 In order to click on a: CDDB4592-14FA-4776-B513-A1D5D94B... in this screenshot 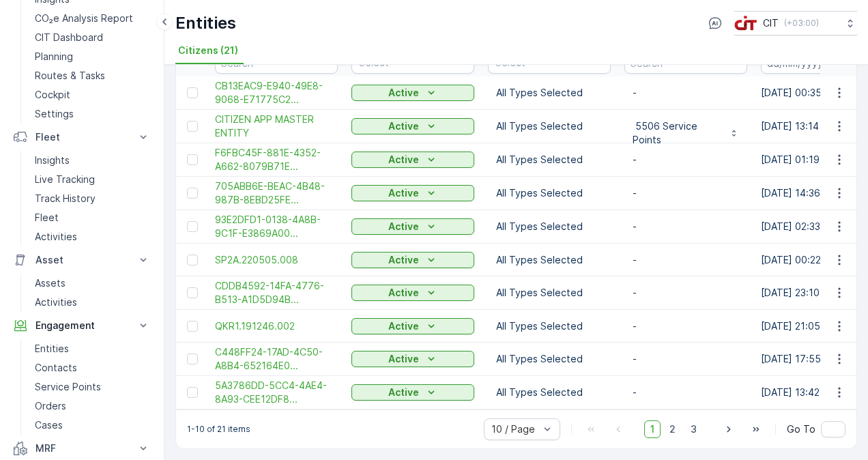, I will do `click(276, 293)`.